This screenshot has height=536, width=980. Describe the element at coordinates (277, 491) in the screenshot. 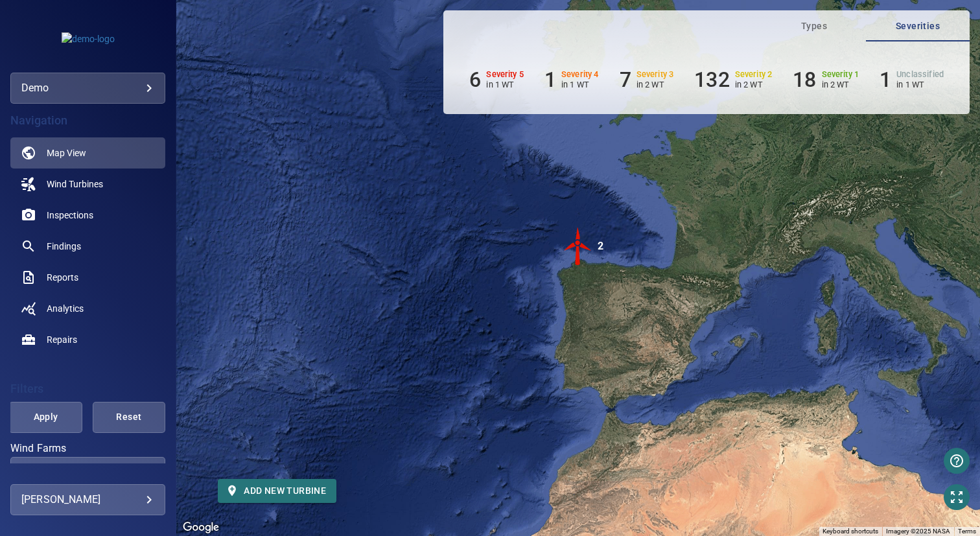

I see `span: Add new turbine` at that location.